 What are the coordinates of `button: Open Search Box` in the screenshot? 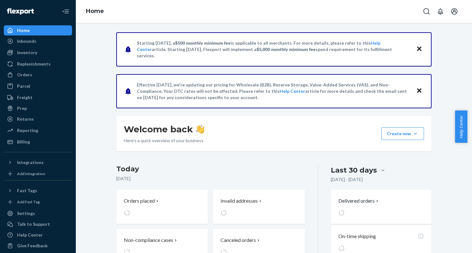 It's located at (427, 11).